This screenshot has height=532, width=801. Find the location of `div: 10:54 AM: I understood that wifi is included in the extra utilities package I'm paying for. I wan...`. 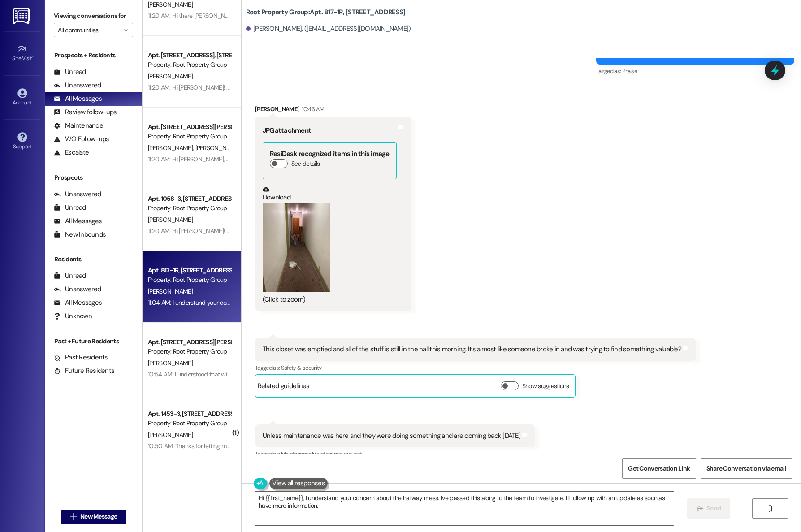

div: 10:54 AM: I understood that wifi is included in the extra utilities package I'm paying for. I wan... is located at coordinates (335, 374).